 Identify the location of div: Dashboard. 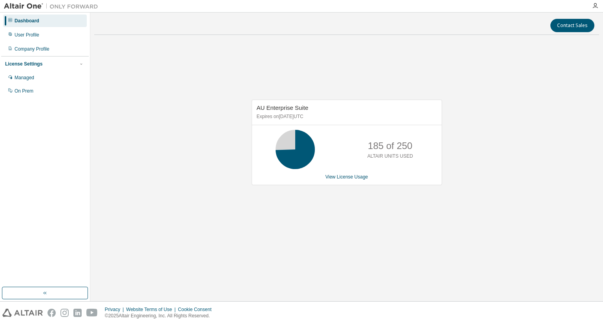
(27, 21).